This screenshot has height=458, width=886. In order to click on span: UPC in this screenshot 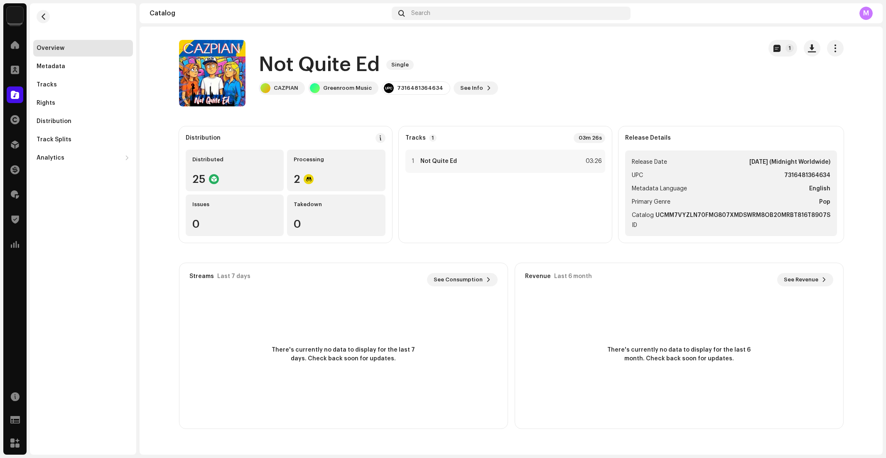, I will do `click(638, 175)`.